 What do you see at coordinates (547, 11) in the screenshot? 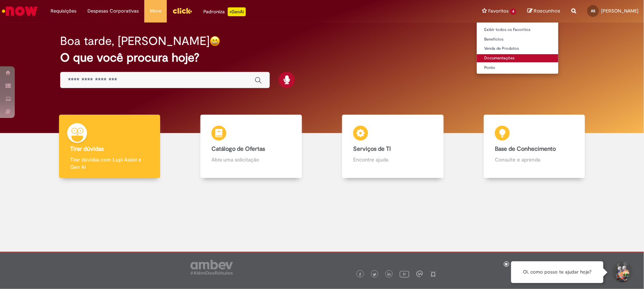
I see `span: Rascunhos` at bounding box center [547, 11].